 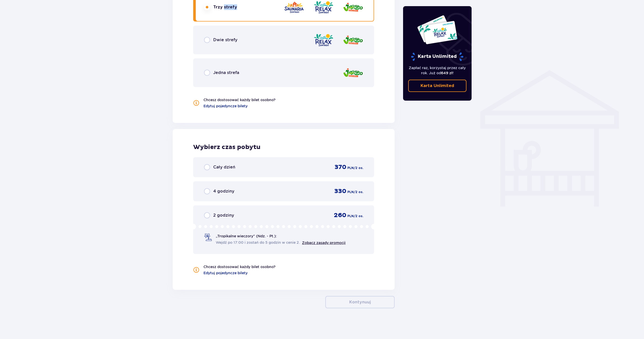 What do you see at coordinates (437, 86) in the screenshot?
I see `a: Karta Unlimited` at bounding box center [437, 86].